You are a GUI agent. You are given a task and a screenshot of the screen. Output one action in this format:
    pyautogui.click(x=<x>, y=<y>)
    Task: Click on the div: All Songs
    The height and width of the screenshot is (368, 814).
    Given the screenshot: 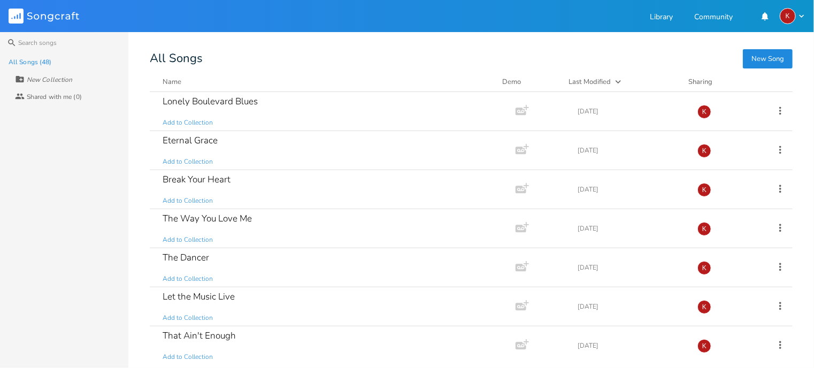 What is the action you would take?
    pyautogui.click(x=471, y=58)
    